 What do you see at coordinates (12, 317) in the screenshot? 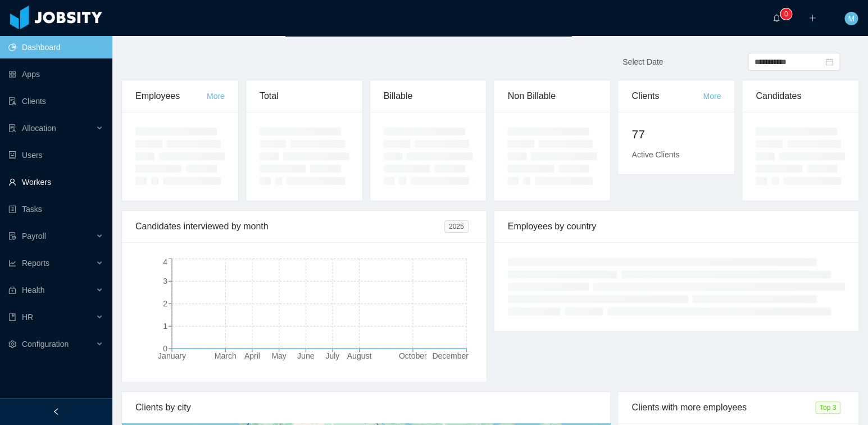
I see `i: icon: book` at bounding box center [12, 317].